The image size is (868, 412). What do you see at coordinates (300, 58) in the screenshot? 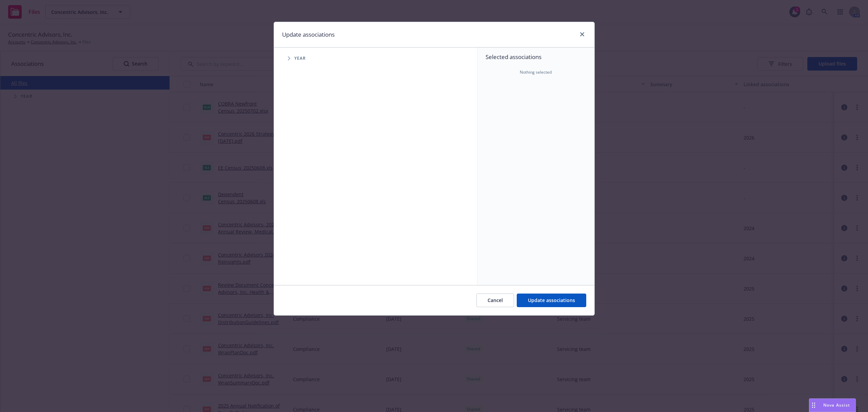
I see `span: Year` at bounding box center [300, 58].